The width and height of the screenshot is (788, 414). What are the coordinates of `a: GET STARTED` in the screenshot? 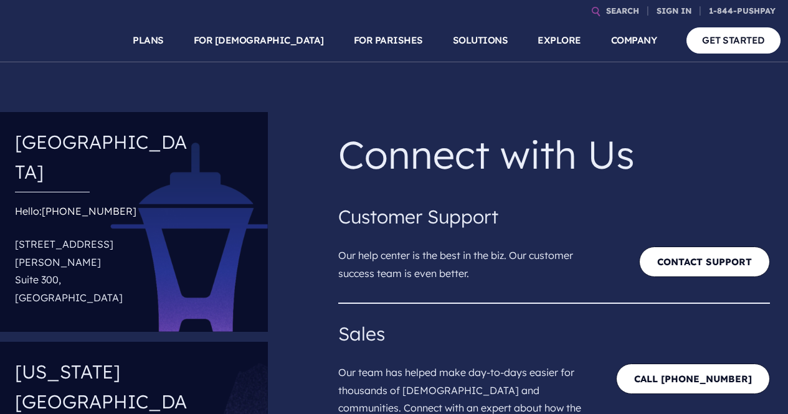 It's located at (733, 40).